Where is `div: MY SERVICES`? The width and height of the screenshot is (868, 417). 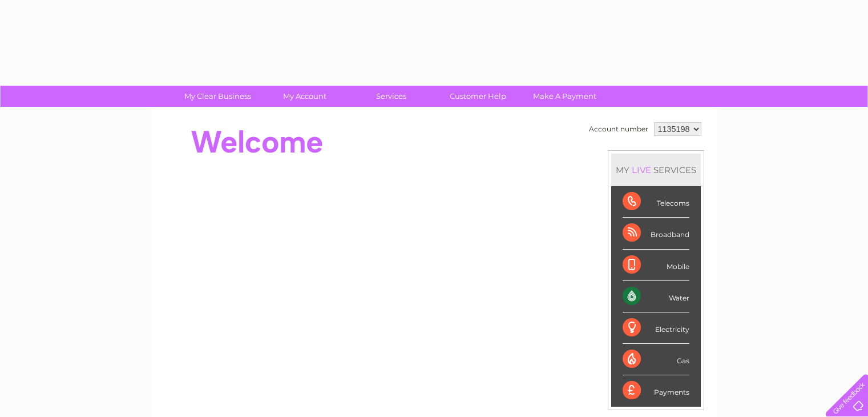 div: MY SERVICES is located at coordinates (656, 169).